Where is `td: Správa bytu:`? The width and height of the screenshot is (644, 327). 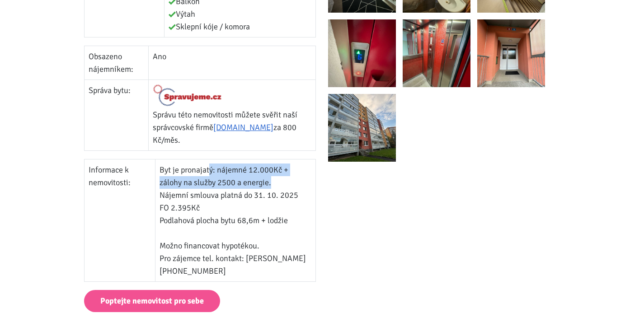 td: Správa bytu: is located at coordinates (116, 116).